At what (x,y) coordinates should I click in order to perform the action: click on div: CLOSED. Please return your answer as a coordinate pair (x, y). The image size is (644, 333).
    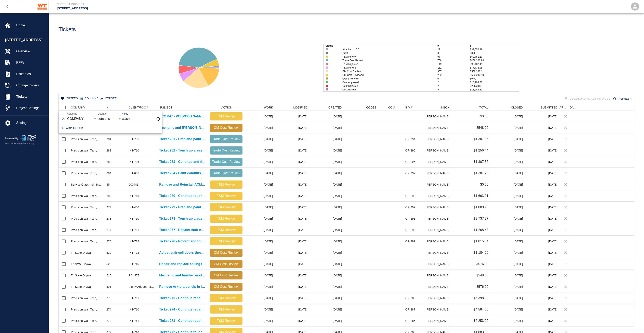
    Looking at the image, I should click on (517, 107).